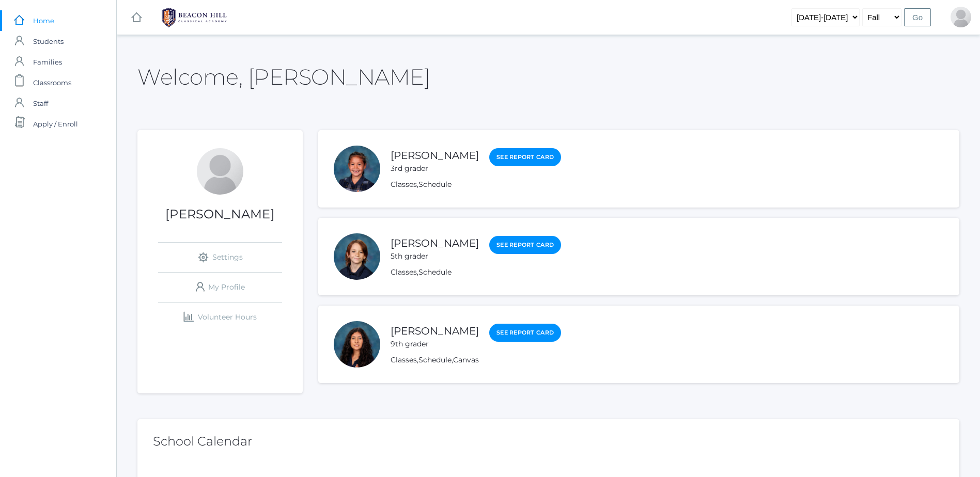  Describe the element at coordinates (357, 169) in the screenshot. I see `div: Maxine Torok` at that location.